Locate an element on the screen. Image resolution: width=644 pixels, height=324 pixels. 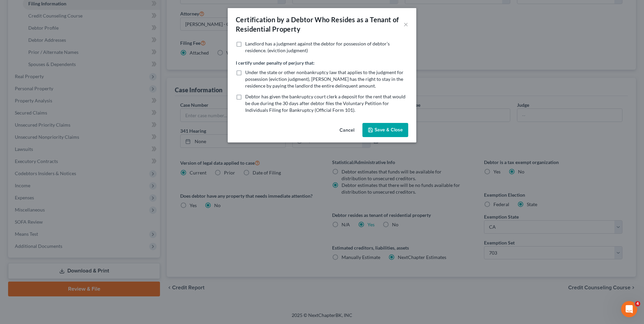
span: 4 is located at coordinates (638, 304).